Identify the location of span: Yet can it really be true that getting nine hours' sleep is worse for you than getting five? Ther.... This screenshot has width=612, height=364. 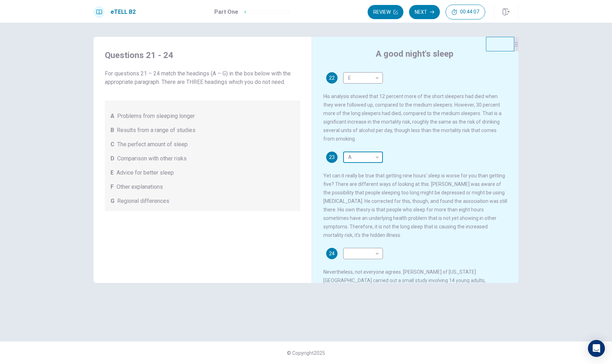
(415, 205).